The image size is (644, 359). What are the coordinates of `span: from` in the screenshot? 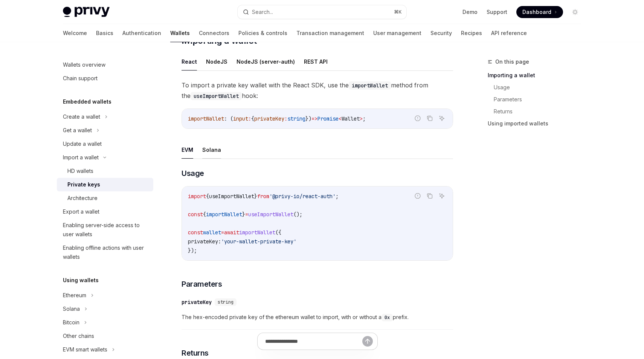 It's located at (263, 196).